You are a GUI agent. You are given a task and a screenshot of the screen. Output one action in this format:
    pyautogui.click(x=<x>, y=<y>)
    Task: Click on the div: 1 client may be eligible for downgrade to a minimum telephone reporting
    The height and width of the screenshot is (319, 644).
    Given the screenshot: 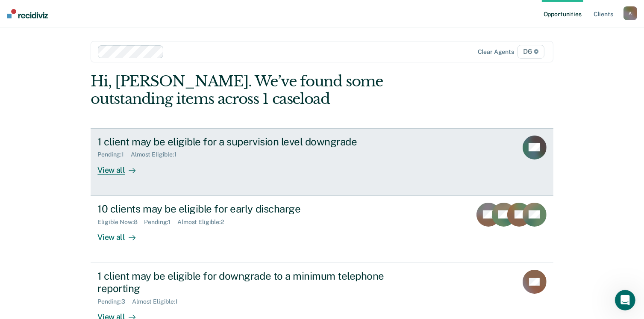 What is the action you would take?
    pyautogui.click(x=248, y=282)
    